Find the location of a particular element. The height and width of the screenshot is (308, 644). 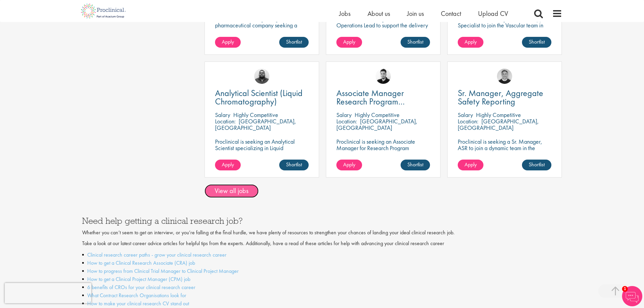

a: What Contract Research Organisations look for is located at coordinates (137, 295).